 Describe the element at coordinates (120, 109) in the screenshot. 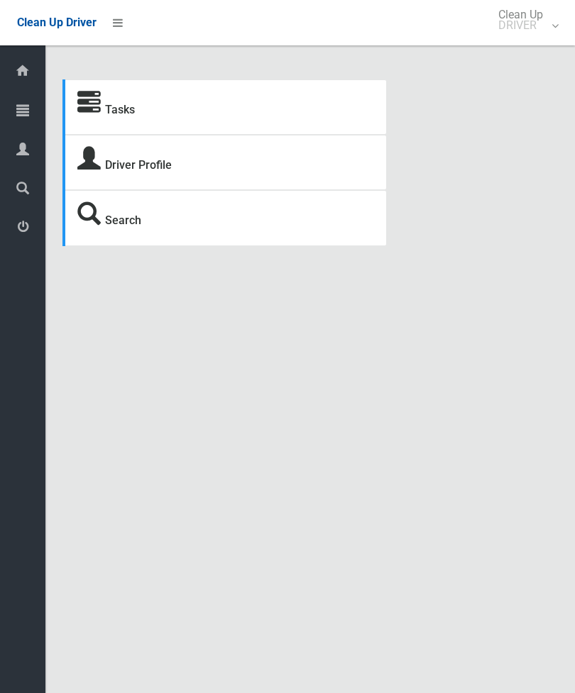

I see `a: Tasks` at that location.